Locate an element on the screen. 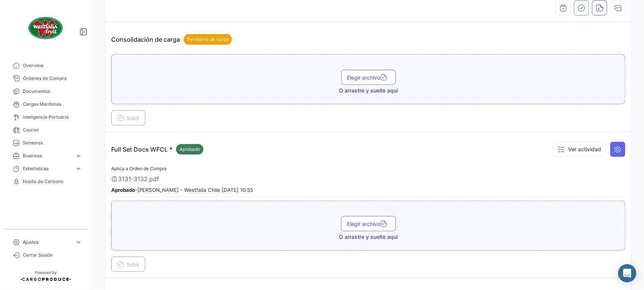 Image resolution: width=644 pixels, height=290 pixels. p: Full Set Docs WFCL * is located at coordinates (157, 149).